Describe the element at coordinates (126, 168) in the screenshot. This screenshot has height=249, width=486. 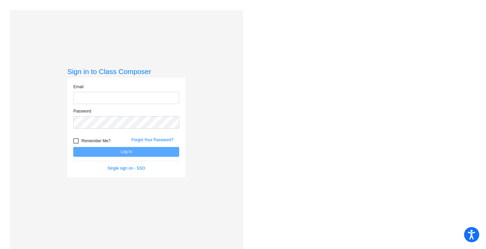
I see `a: Single sign on - SSO` at that location.